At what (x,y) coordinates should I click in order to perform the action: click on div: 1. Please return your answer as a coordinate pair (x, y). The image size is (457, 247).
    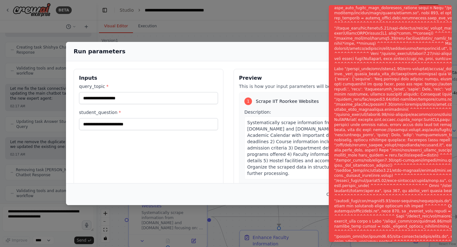
    Looking at the image, I should click on (248, 101).